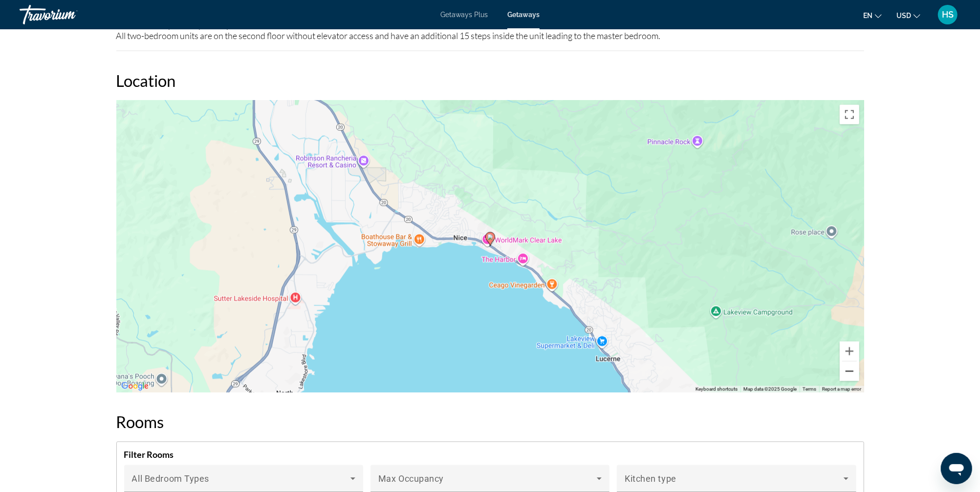 This screenshot has width=980, height=492. What do you see at coordinates (716, 390) in the screenshot?
I see `button: Keyboard shortcuts` at bounding box center [716, 390].